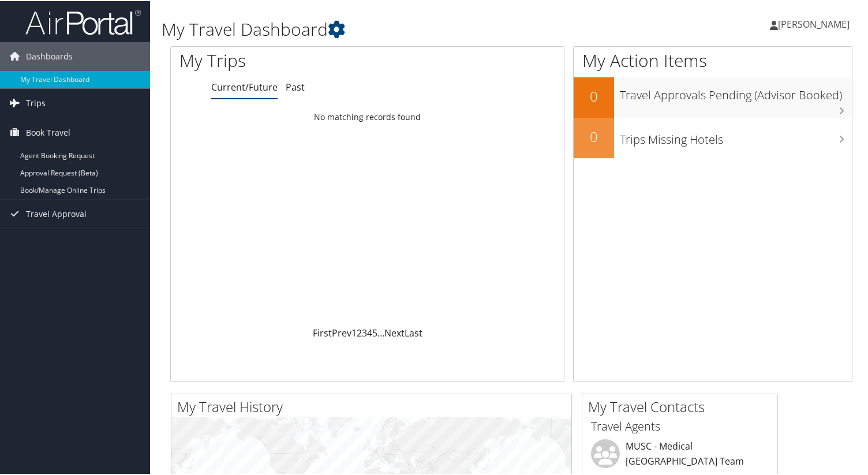  Describe the element at coordinates (375, 332) in the screenshot. I see `a: 5` at that location.